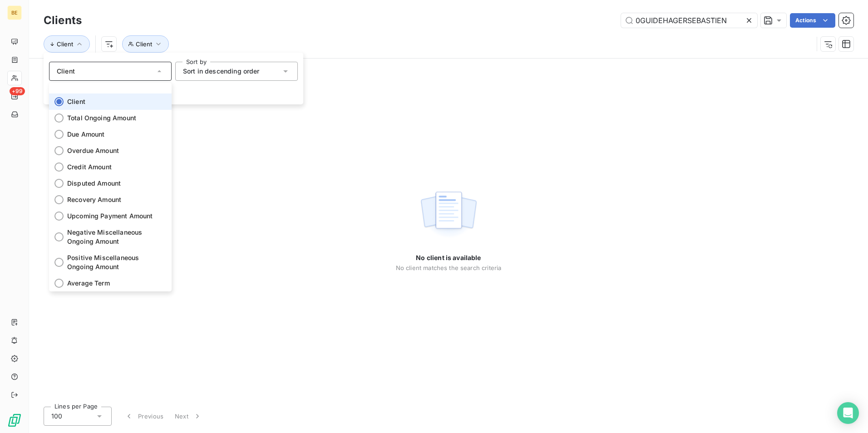  What do you see at coordinates (14, 96) in the screenshot?
I see `a: +99` at bounding box center [14, 96].